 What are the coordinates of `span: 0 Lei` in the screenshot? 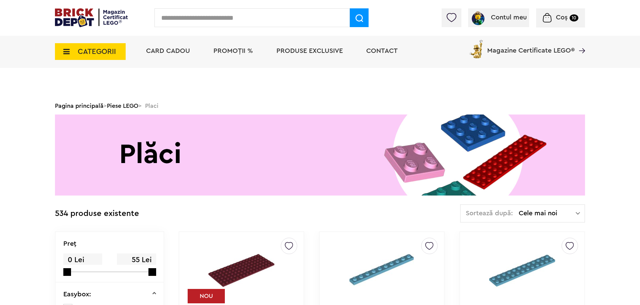 It's located at (83, 260).